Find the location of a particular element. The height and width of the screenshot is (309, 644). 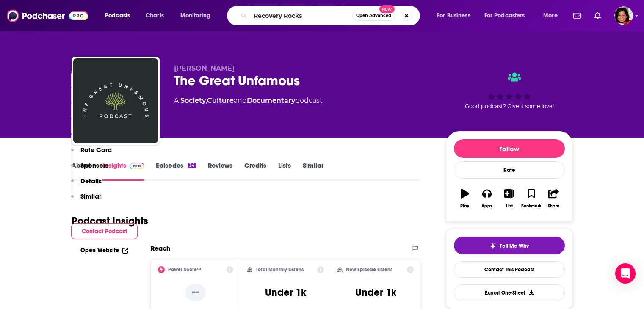

div: Share is located at coordinates (553, 206).